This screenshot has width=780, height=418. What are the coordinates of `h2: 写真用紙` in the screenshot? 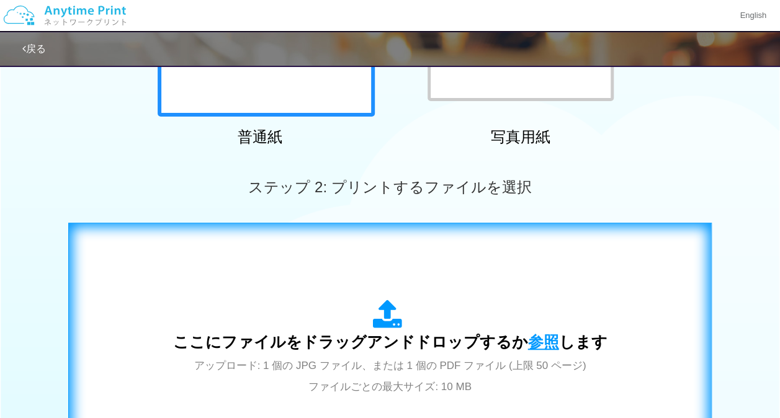 It's located at (521, 137).